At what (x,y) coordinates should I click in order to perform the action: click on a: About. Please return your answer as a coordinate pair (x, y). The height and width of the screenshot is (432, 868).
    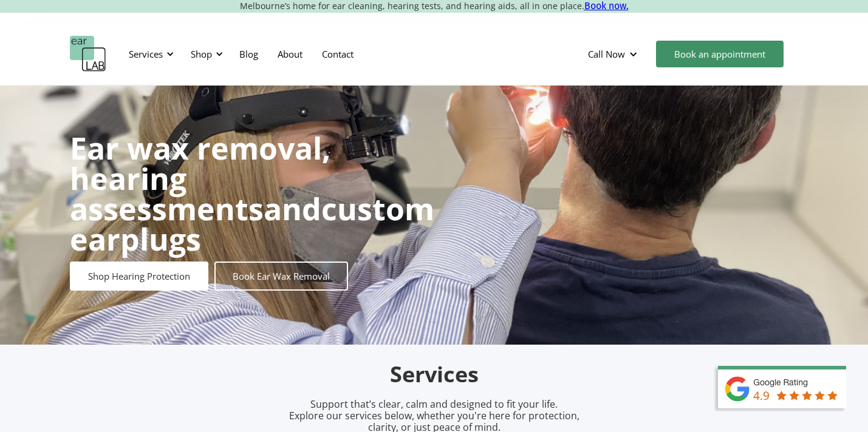
    Looking at the image, I should click on (290, 54).